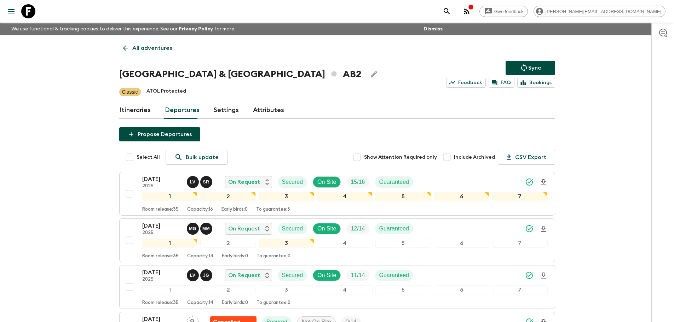  I want to click on p: 15 / 16, so click(358, 182).